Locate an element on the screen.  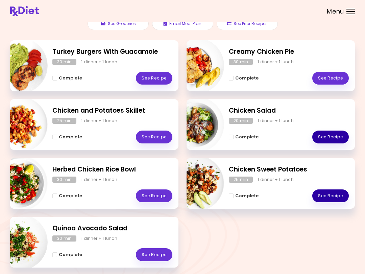
button: Complete - Chicken and Potatoes Skillet is located at coordinates (67, 137).